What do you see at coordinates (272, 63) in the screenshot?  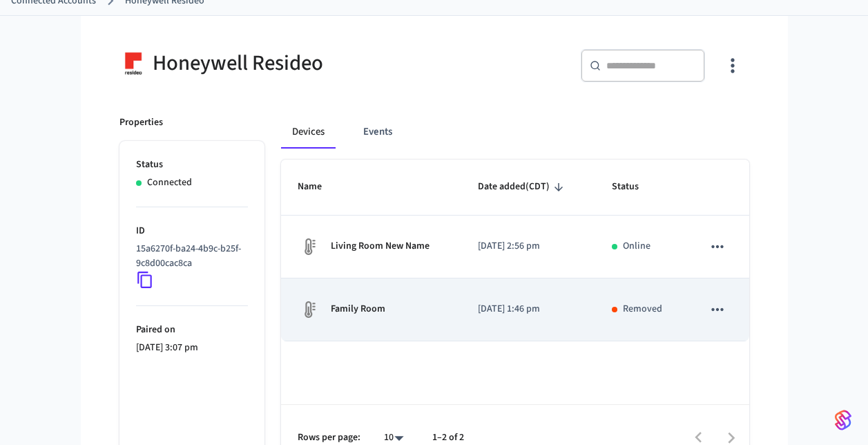 I see `div: Honeywell Resideo` at bounding box center [272, 63].